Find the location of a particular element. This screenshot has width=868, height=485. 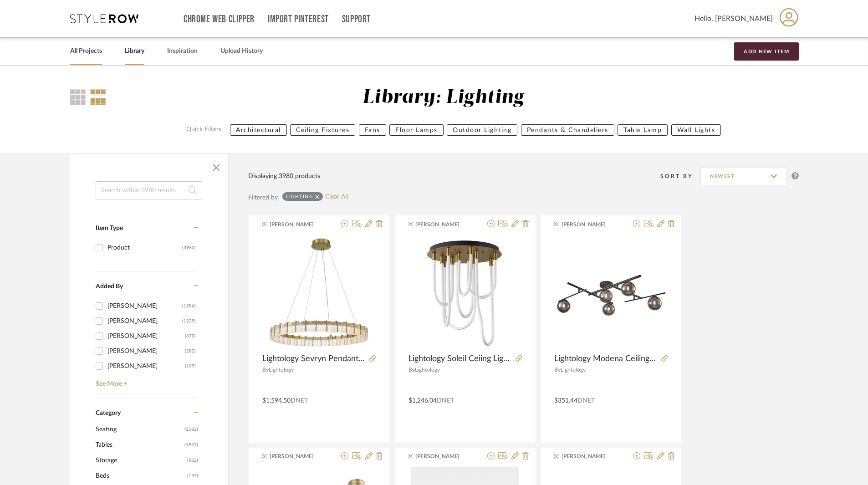

div: (670) is located at coordinates (190, 336).